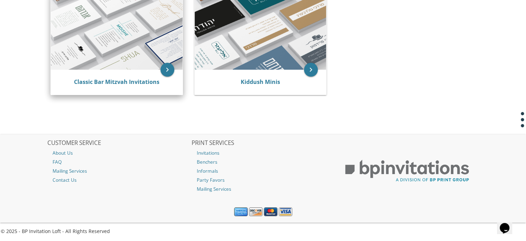 The height and width of the screenshot is (241, 526). Describe the element at coordinates (263, 162) in the screenshot. I see `a: Benchers` at that location.